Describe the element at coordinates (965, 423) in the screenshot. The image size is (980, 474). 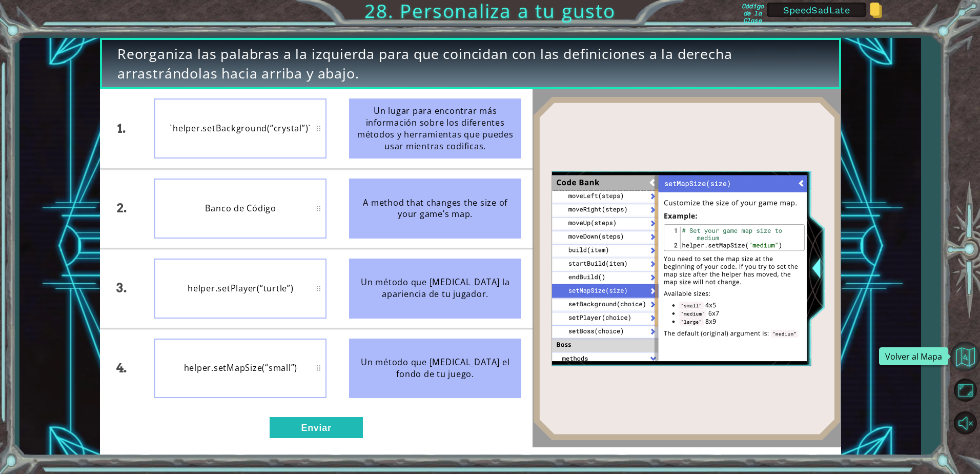
I see `button: Activar sonido.` at that location.